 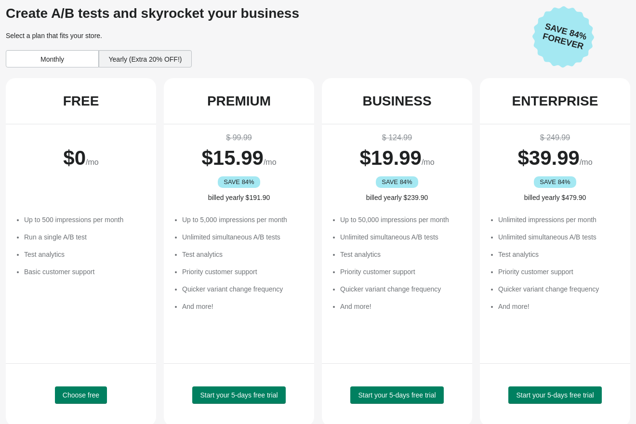 I want to click on div: Select a plan that fits your store., so click(x=265, y=36).